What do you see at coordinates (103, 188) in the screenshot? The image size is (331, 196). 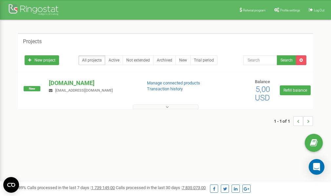 I see `u: 1 739 149,00` at bounding box center [103, 188].